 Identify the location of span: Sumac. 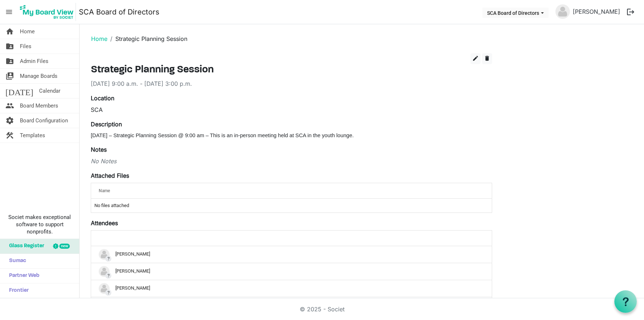
(15, 261).